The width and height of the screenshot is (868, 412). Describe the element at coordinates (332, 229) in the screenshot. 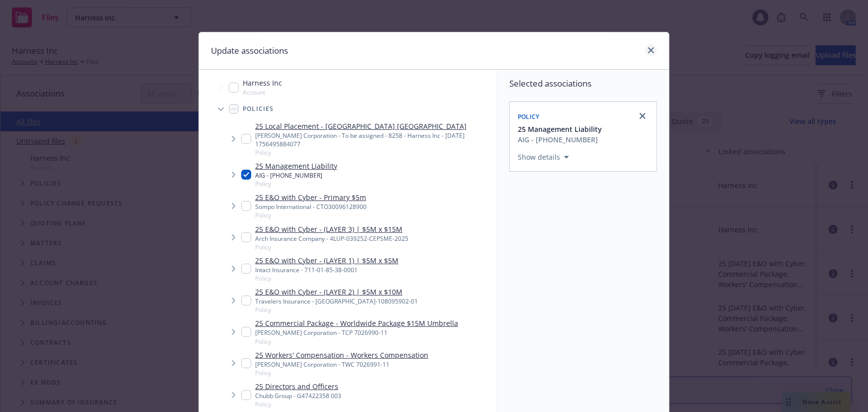

I see `a: 25 E&O with Cyber - (LAYER 3) | $5M x $15M` at that location.